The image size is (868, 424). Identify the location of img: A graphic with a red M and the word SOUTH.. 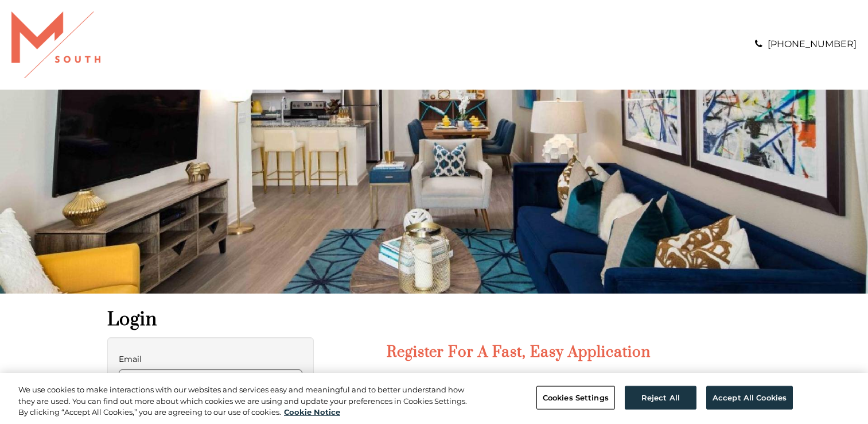
(55, 45).